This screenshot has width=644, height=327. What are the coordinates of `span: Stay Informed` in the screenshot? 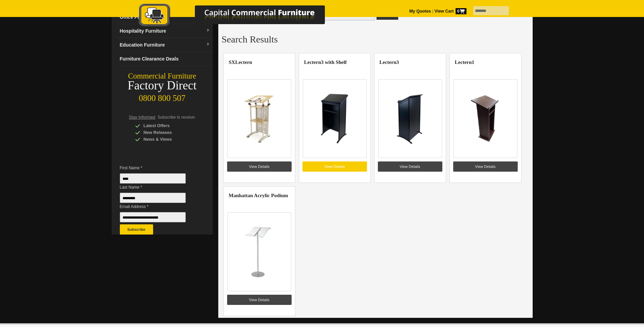 It's located at (142, 117).